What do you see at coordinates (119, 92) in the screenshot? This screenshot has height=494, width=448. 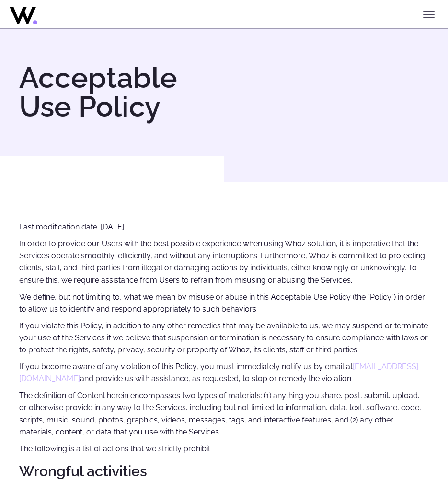 I see `h1: Acceptable Use Policy` at bounding box center [119, 92].